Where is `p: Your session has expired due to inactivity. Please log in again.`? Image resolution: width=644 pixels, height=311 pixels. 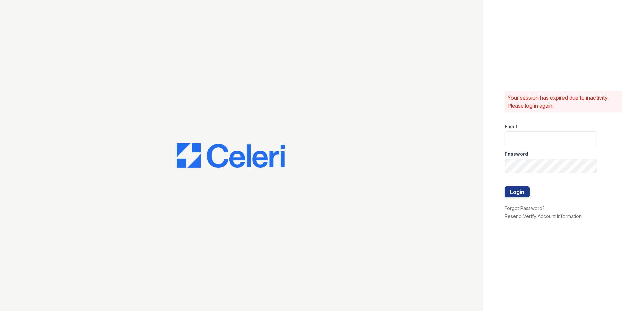
p: Your session has expired due to inactivity. Please log in again. is located at coordinates (564, 102).